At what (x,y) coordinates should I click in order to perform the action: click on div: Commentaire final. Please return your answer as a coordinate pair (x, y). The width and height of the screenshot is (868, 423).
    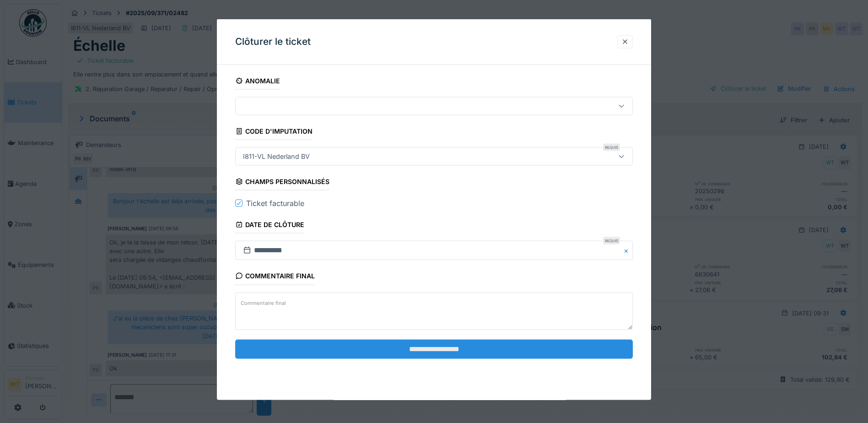
    Looking at the image, I should click on (275, 277).